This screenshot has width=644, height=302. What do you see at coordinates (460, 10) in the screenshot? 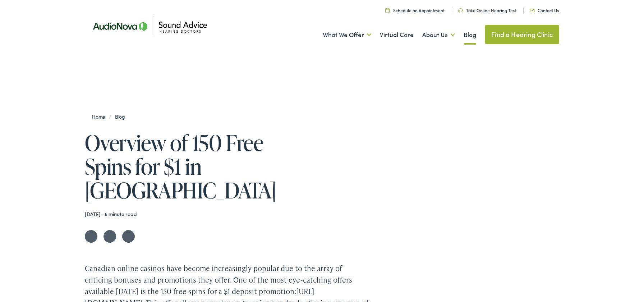
I see `img: Headphone icon in a unique green color, suggesting audio-related services or features.` at bounding box center [460, 10].